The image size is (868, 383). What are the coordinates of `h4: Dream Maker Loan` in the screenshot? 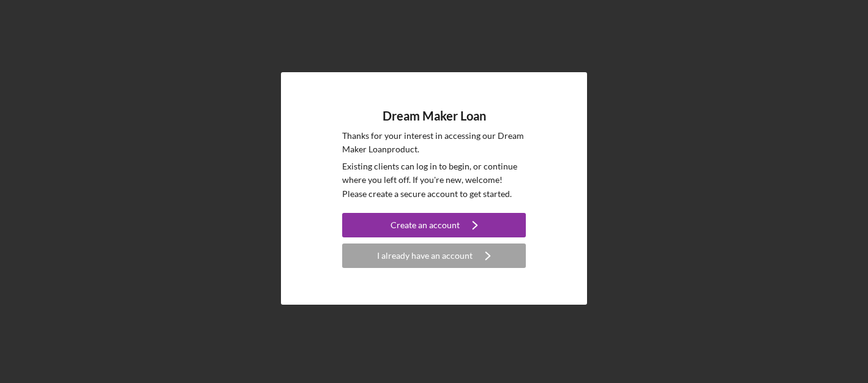 It's located at (434, 116).